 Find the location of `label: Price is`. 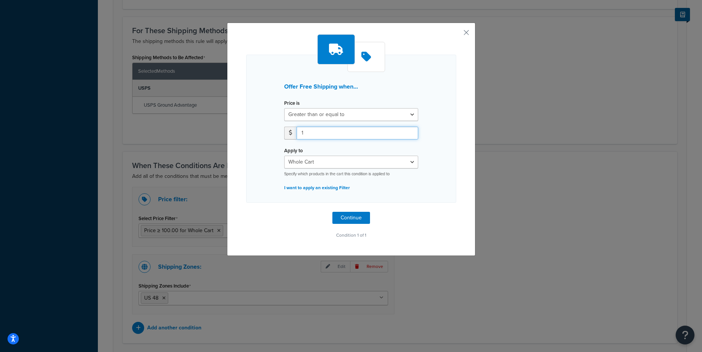

label: Price is is located at coordinates (292, 103).